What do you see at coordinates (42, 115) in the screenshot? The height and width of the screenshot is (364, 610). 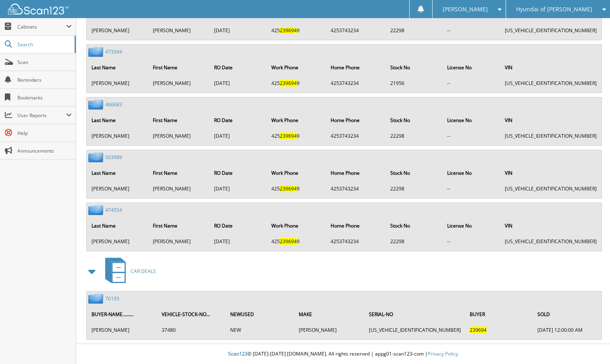 I see `span: User Reports` at bounding box center [42, 115].